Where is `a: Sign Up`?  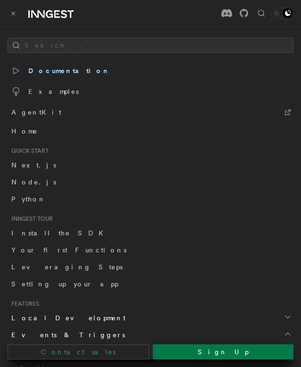
a: Sign Up is located at coordinates (223, 351).